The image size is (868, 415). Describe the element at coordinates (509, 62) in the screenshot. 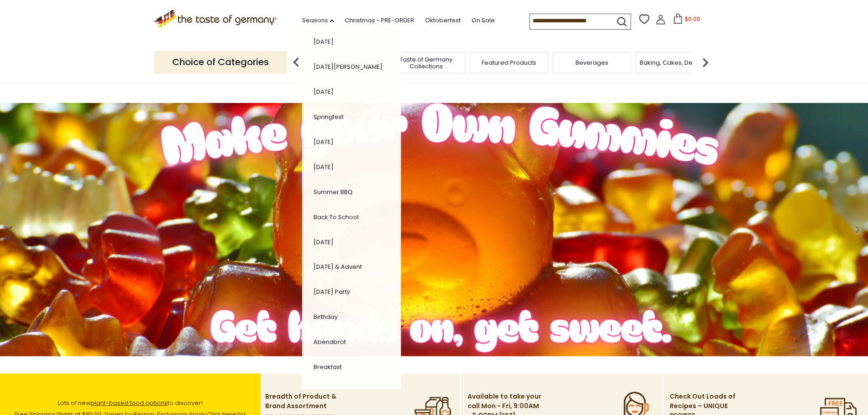

I see `span: Featured Products` at that location.